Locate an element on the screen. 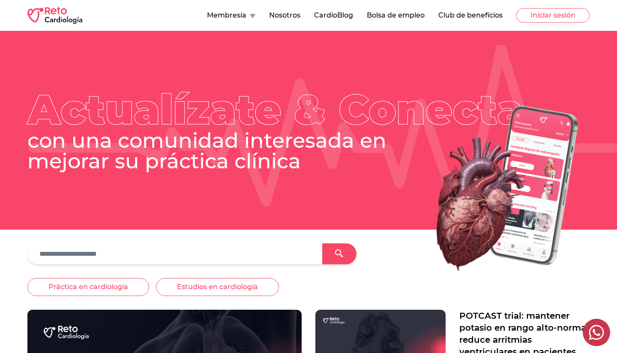 Image resolution: width=617 pixels, height=353 pixels. button: CardioBlog is located at coordinates (333, 15).